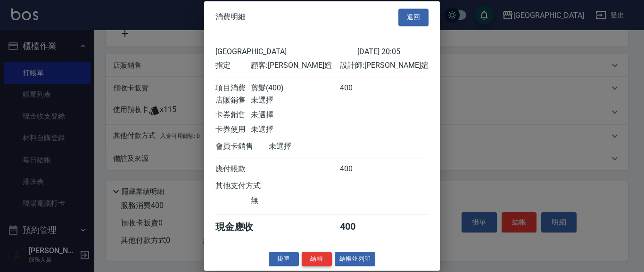 The width and height of the screenshot is (644, 272). I want to click on button: 結帳並列印, so click(355, 259).